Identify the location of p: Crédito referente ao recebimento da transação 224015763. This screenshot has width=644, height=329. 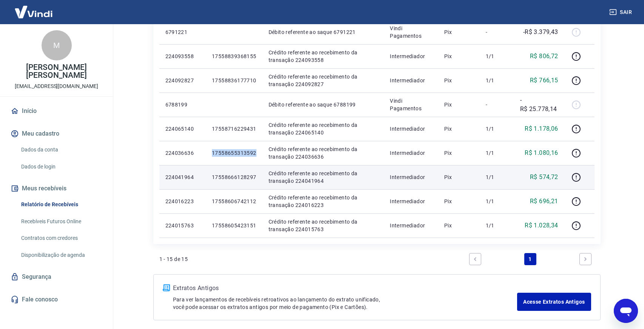
(323, 225).